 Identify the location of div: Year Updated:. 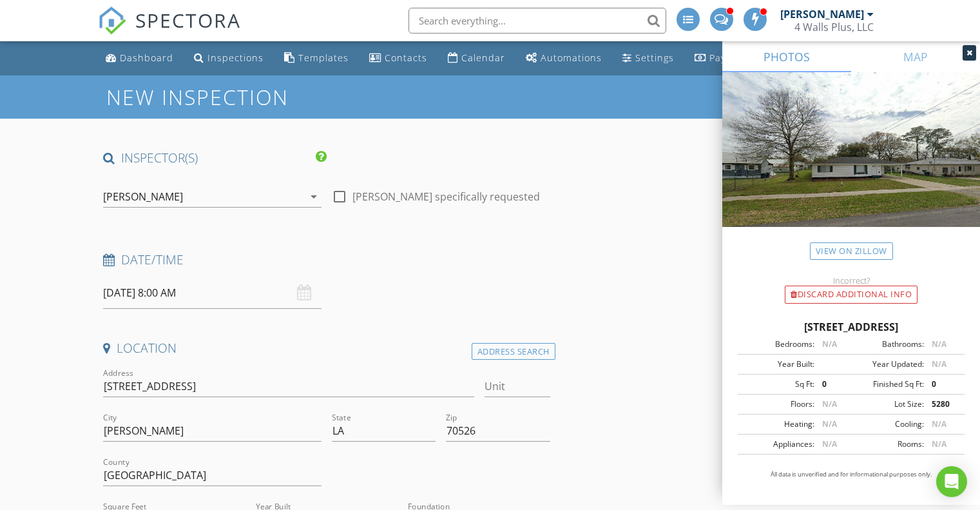
(888, 364).